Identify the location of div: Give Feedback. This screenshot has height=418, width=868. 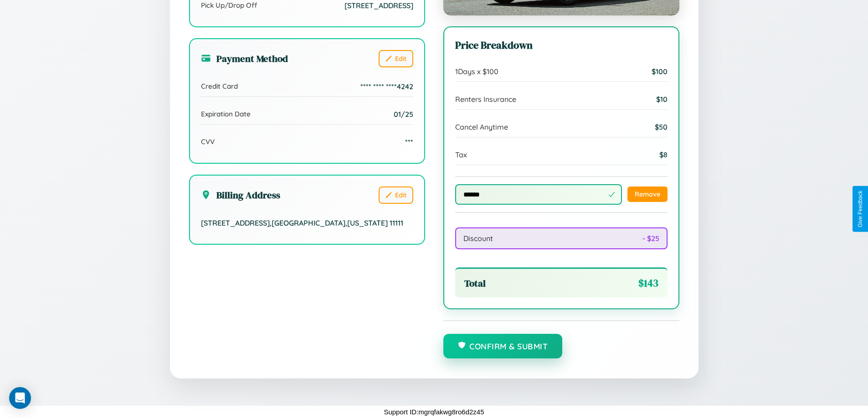
(860, 209).